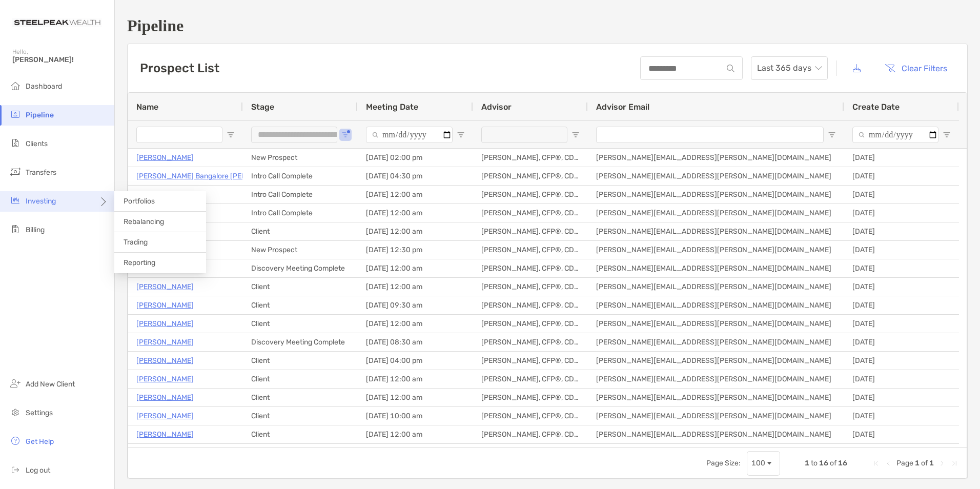 This screenshot has height=489, width=980. What do you see at coordinates (301, 268) in the screenshot?
I see `div: Discovery Meeting Complete` at bounding box center [301, 268].